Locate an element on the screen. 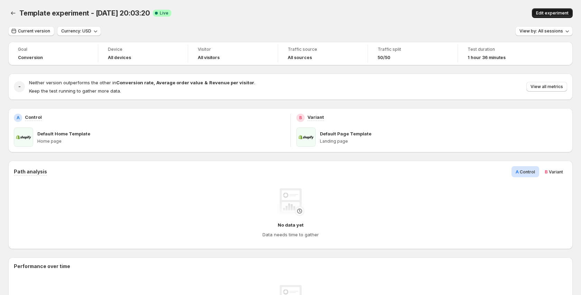 The width and height of the screenshot is (581, 295). h2: B is located at coordinates (301, 118).